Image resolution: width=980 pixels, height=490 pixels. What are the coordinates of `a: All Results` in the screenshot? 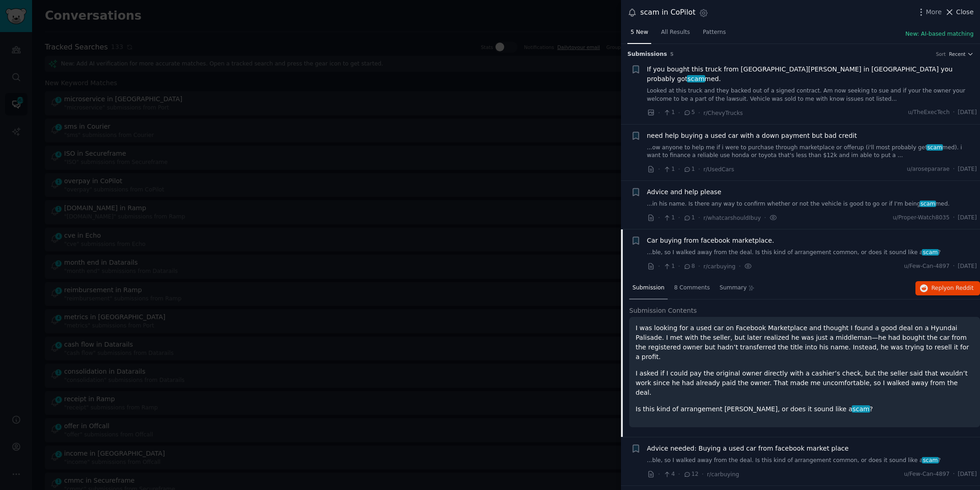 It's located at (675, 34).